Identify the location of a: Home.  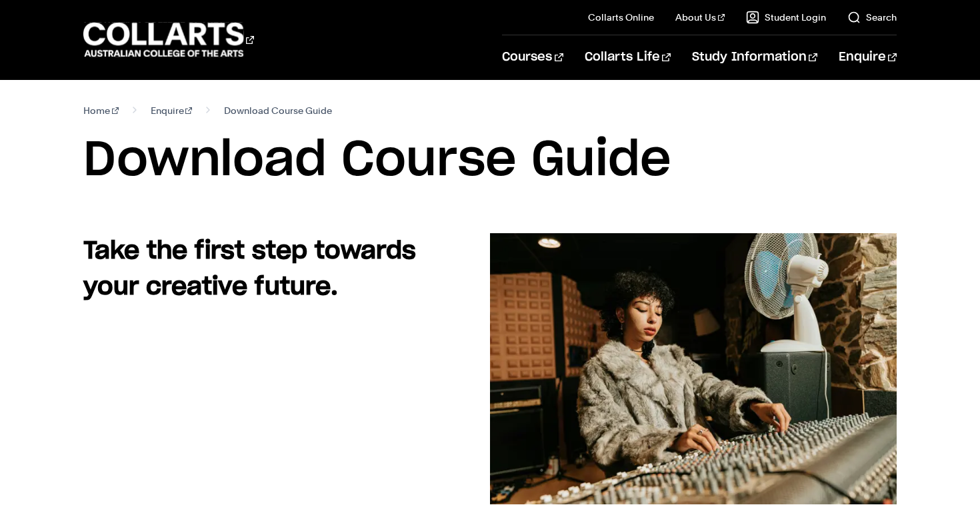
(101, 111).